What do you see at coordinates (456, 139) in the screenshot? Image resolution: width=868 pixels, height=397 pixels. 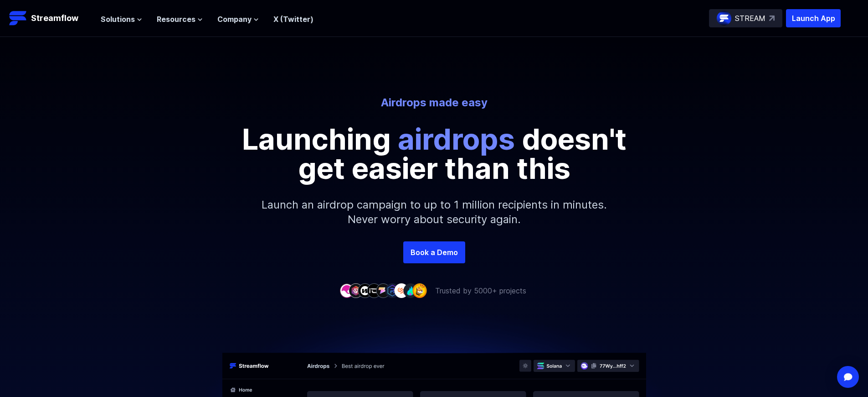 I see `span: airdrops` at bounding box center [456, 139].